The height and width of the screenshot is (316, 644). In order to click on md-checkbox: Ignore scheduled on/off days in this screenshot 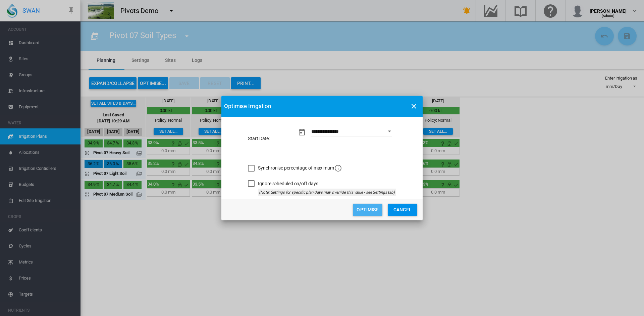, I will do `click(282, 184)`.